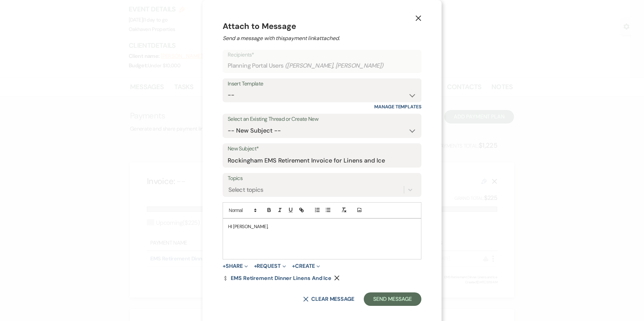 The width and height of the screenshot is (644, 321). What do you see at coordinates (322, 119) in the screenshot?
I see `label: Select an Existing Thread or Create New` at bounding box center [322, 119].